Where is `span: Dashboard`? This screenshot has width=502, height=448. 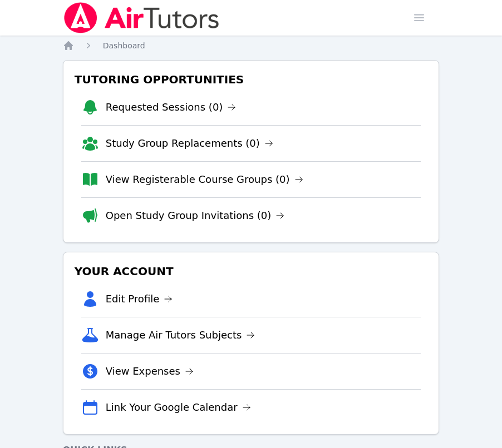
span: Dashboard is located at coordinates (124, 46).